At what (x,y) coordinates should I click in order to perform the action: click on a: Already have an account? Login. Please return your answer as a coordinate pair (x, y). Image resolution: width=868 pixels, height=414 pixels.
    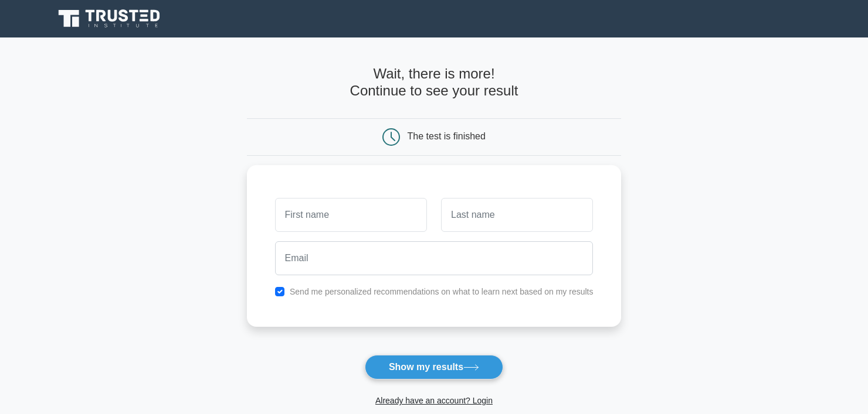
    Looking at the image, I should click on (434, 401).